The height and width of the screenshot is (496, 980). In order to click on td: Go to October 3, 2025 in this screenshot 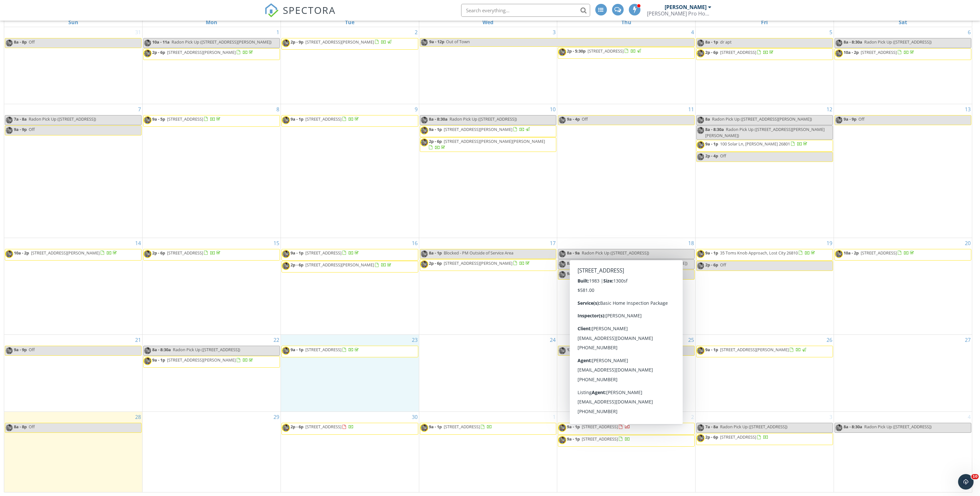, I will do `click(765, 452)`.